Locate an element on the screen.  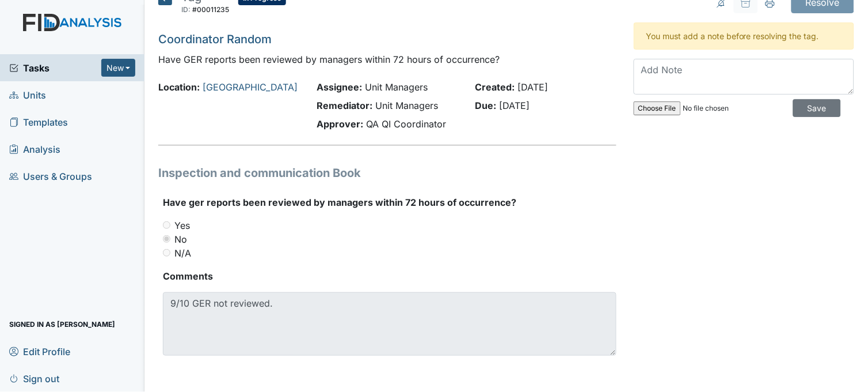
input: Save is located at coordinates (817, 107).